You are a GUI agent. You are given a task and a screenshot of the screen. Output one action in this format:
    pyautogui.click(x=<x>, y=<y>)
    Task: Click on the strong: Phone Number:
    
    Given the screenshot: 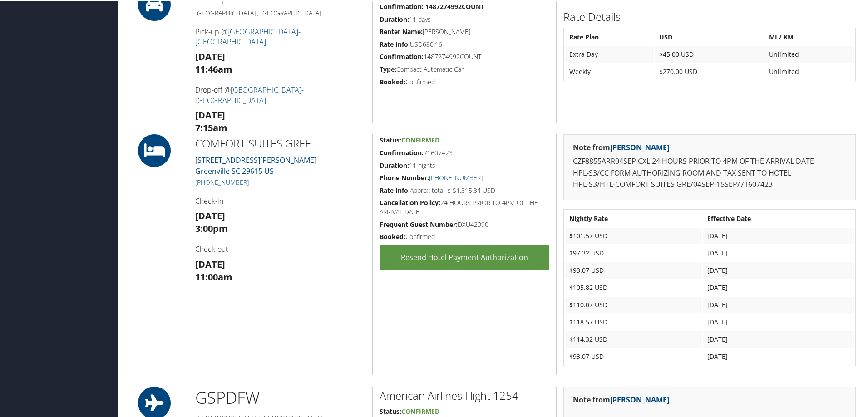 What is the action you would take?
    pyautogui.click(x=404, y=176)
    